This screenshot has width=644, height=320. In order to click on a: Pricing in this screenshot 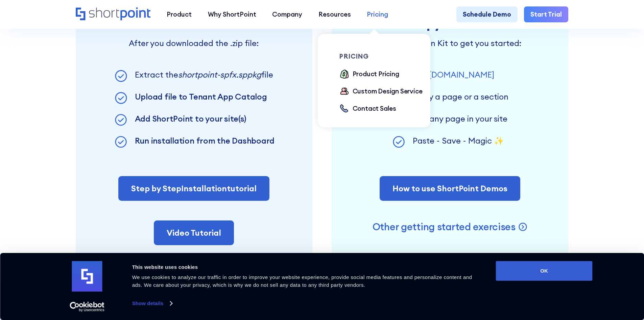, I will do `click(378, 14)`.